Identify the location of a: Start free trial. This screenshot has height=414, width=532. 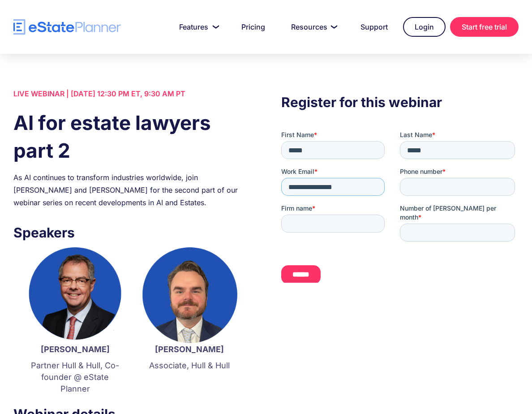
(484, 27).